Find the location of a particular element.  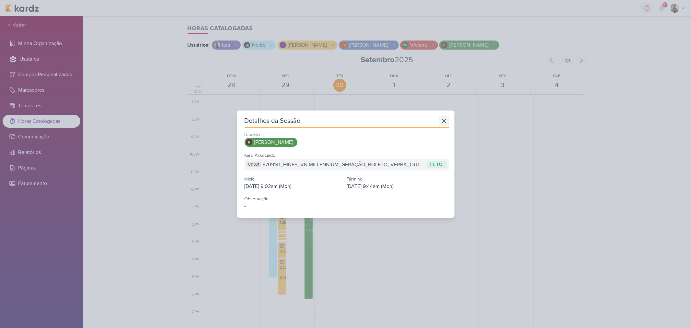

div: FEITO is located at coordinates (437, 164).